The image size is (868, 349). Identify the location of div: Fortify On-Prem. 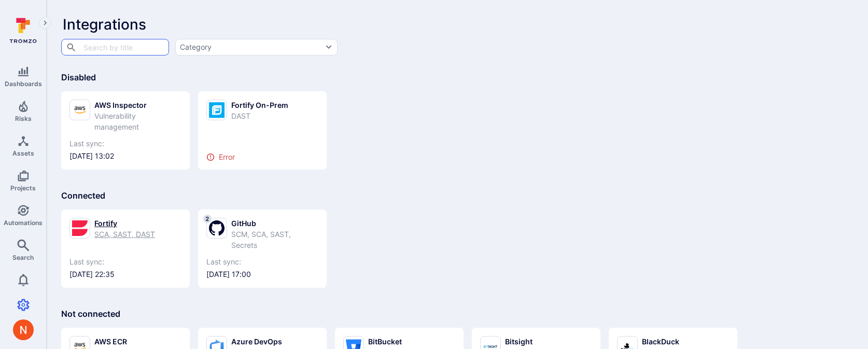
(260, 105).